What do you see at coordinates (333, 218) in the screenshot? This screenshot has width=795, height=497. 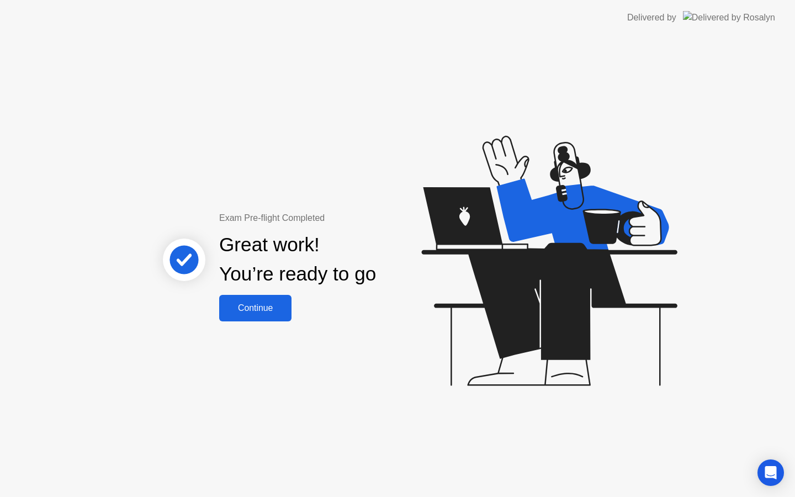 I see `div: Exam Pre-flight Completed` at bounding box center [333, 218].